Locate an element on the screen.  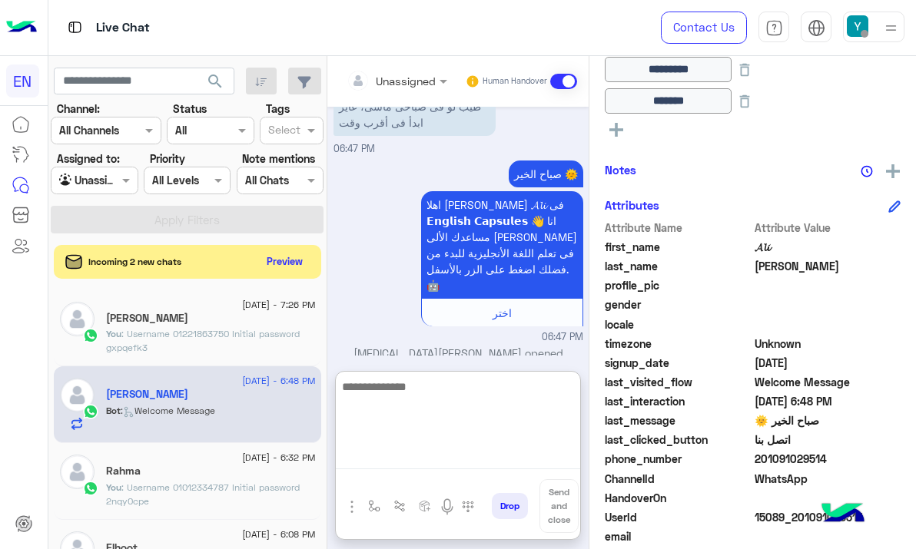
button: search is located at coordinates (215, 84).